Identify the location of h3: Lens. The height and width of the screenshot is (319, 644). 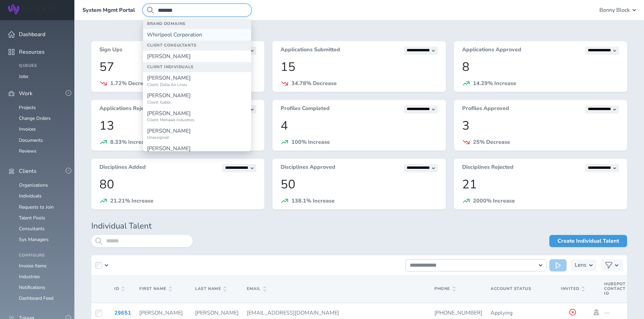
(580, 265).